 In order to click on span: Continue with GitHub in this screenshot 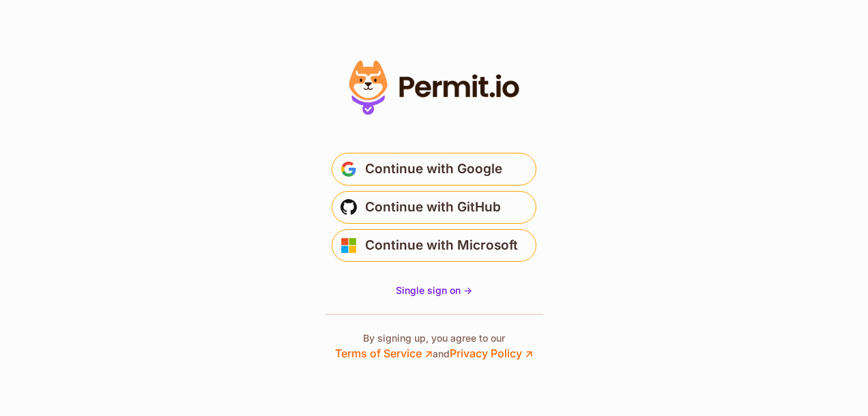, I will do `click(433, 207)`.